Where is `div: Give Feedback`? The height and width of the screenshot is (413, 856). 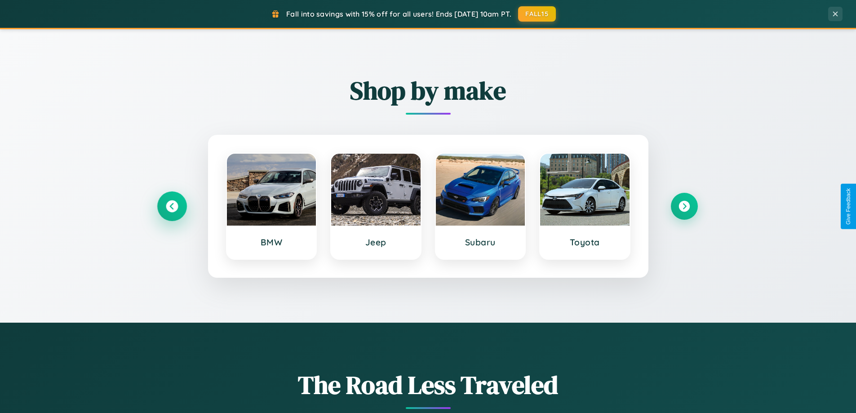 div: Give Feedback is located at coordinates (849, 206).